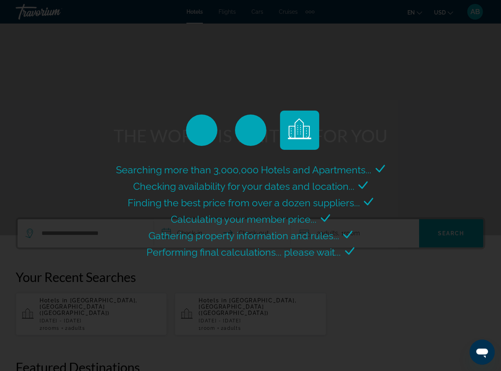  I want to click on span: Calculating your member price..., so click(244, 219).